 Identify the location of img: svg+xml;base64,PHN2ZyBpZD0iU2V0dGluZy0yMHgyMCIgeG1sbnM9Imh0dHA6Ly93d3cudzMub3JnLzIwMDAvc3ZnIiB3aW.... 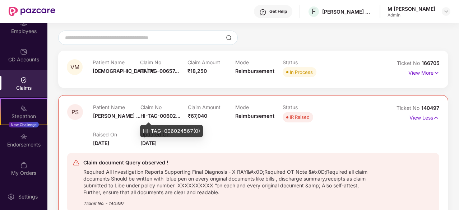
(11, 197).